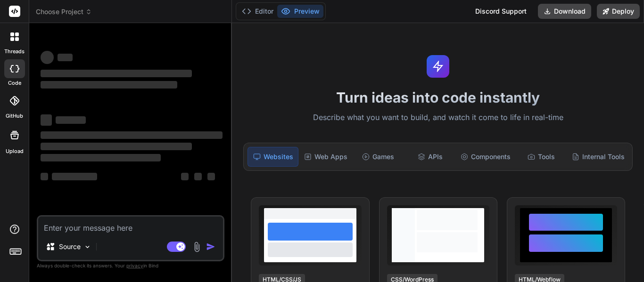 The image size is (644, 282). I want to click on img: Pick Models, so click(87, 247).